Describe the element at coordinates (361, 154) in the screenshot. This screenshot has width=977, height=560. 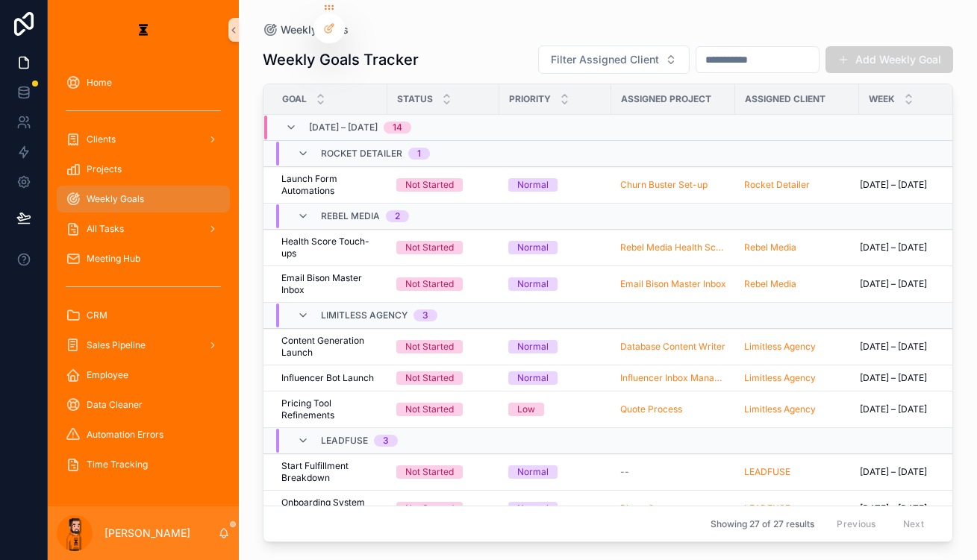
I see `span: Rocket Detailer` at that location.